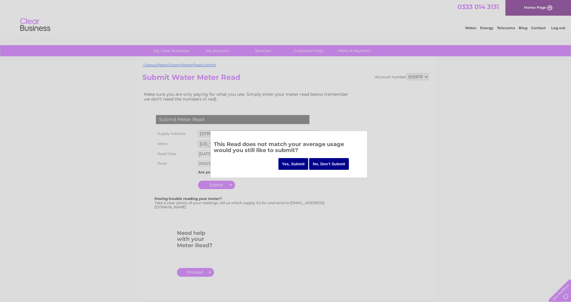 The width and height of the screenshot is (571, 302). Describe the element at coordinates (329, 164) in the screenshot. I see `input: No, Don't Submit` at that location.